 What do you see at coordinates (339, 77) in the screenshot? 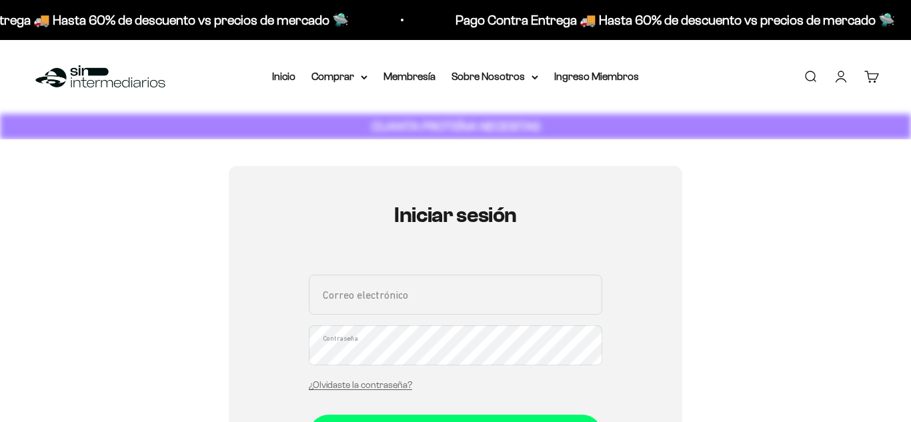
I see `summary: Comprar` at bounding box center [339, 77].